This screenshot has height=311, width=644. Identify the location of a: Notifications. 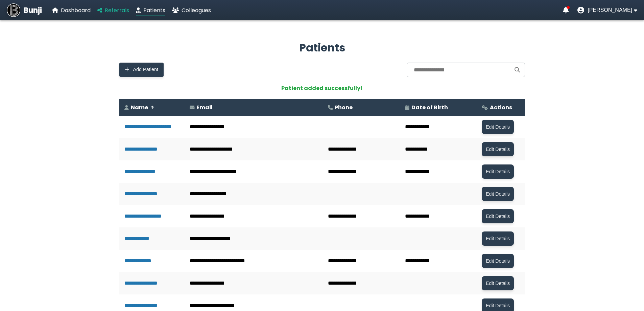
(566, 10).